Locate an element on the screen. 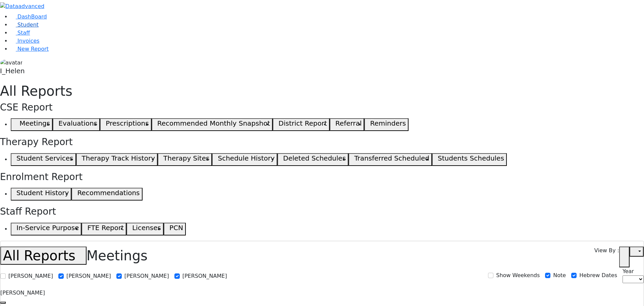  h5: Prescriptions is located at coordinates (127, 123).